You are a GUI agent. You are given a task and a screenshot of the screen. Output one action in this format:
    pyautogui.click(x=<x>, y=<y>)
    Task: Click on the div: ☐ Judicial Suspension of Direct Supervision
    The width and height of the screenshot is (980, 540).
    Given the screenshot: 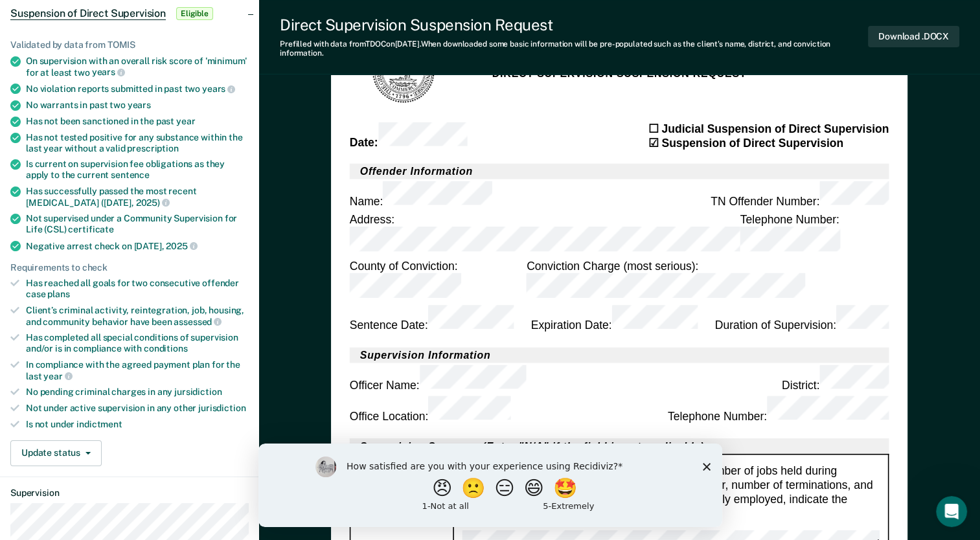 What is the action you would take?
    pyautogui.click(x=769, y=128)
    